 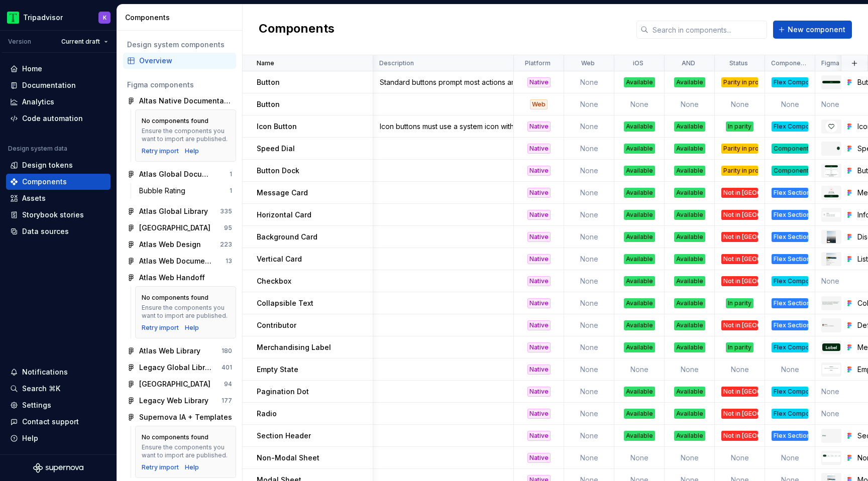 I want to click on img: 0ed0e8b8-9446-497d-bad0-376821b19aa5.png, so click(x=13, y=18).